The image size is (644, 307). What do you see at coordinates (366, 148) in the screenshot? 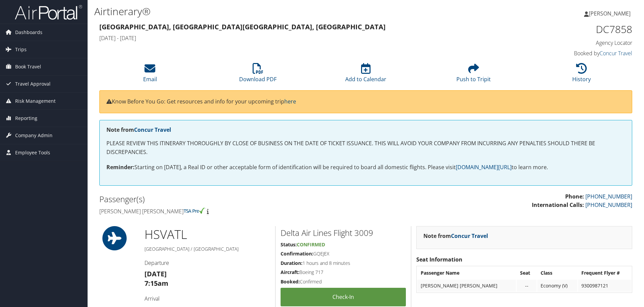
I see `p: PLEASE REVIEW THIS ITINERARY THOROUGHLY BY CLOSE OF BUSINESS ON THE DATE OF TICKET ISSUANCE. THIS...` at bounding box center [366, 148].